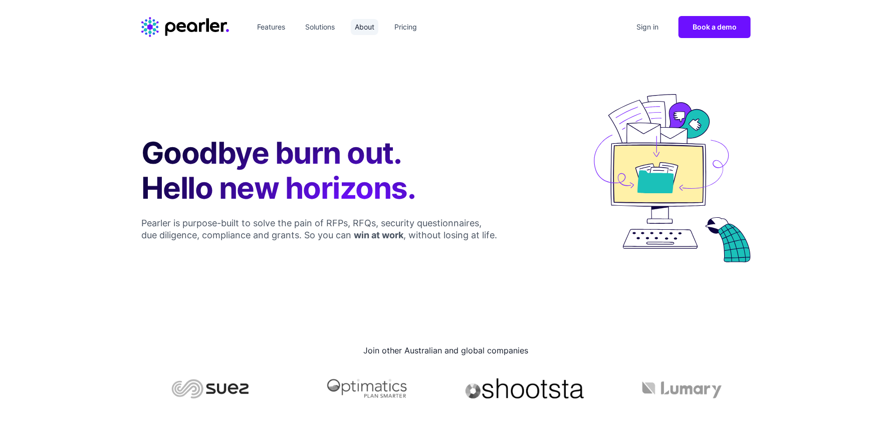  Describe the element at coordinates (185, 27) in the screenshot. I see `a: Home` at that location.